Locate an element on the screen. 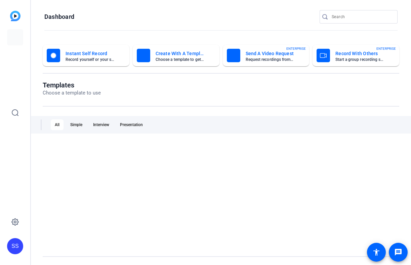 This screenshot has width=411, height=265. div: SS is located at coordinates (15, 246).